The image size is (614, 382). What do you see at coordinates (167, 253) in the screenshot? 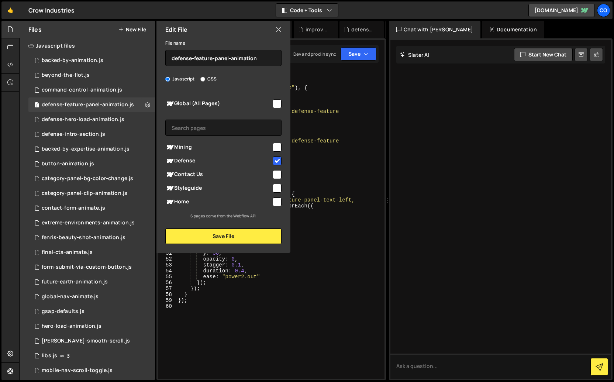
I see `div: 51` at bounding box center [167, 253].